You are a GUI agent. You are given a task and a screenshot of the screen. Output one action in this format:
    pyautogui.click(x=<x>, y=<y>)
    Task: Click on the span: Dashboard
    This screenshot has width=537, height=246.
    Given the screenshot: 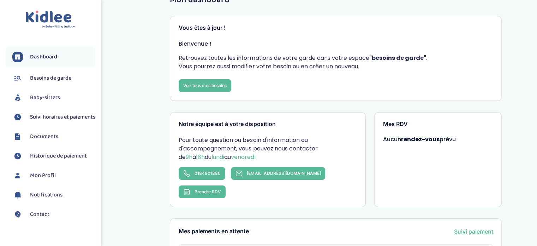 What is the action you would take?
    pyautogui.click(x=43, y=57)
    